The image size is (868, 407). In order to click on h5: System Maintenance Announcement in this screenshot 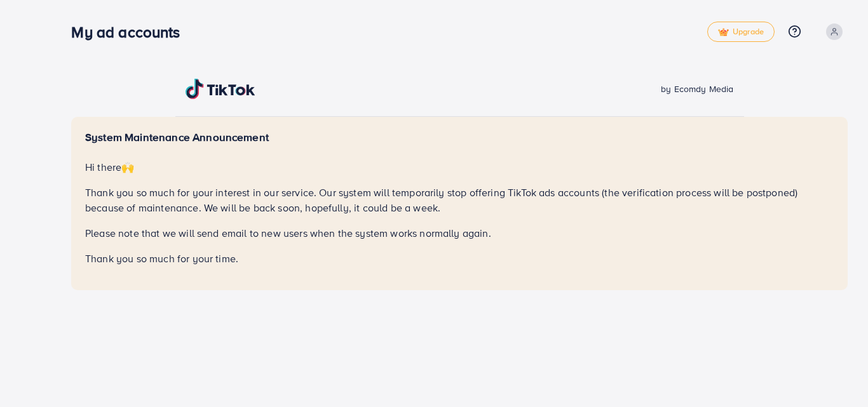, I will do `click(459, 138)`.